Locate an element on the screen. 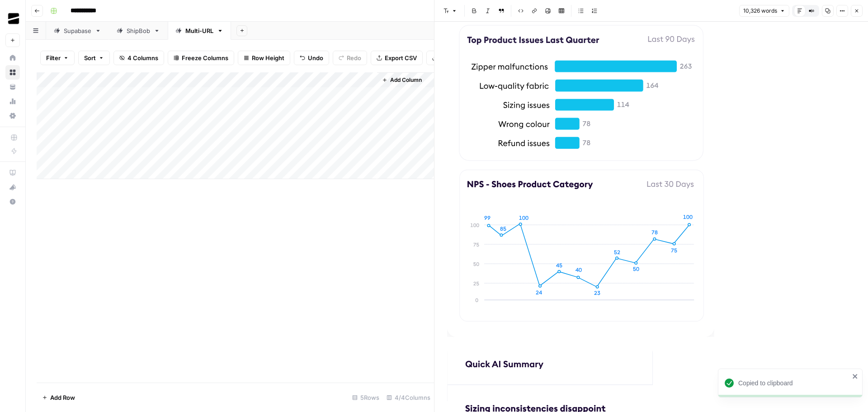 The height and width of the screenshot is (412, 868). button: Export CSV is located at coordinates (397, 58).